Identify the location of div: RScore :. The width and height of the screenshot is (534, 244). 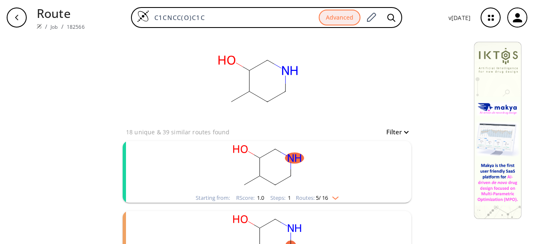
(250, 198).